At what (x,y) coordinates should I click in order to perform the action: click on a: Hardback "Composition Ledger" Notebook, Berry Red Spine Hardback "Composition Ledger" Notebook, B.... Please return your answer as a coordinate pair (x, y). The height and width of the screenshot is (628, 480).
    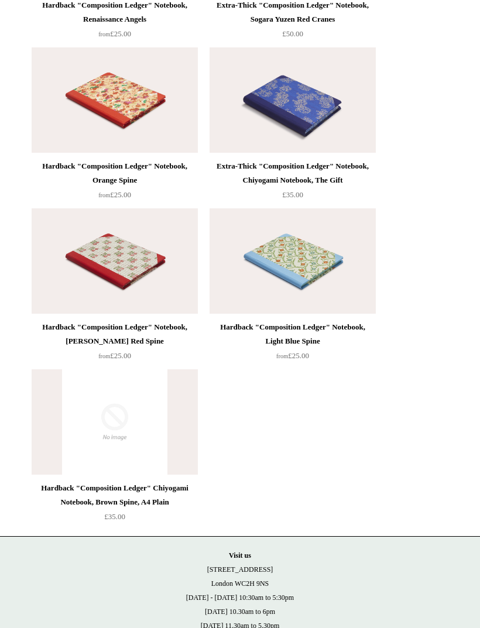
    Looking at the image, I should click on (115, 261).